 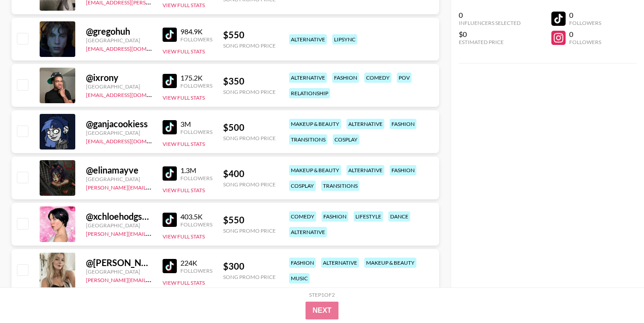 What do you see at coordinates (322, 295) in the screenshot?
I see `div: Step 1 of 2` at bounding box center [322, 295].